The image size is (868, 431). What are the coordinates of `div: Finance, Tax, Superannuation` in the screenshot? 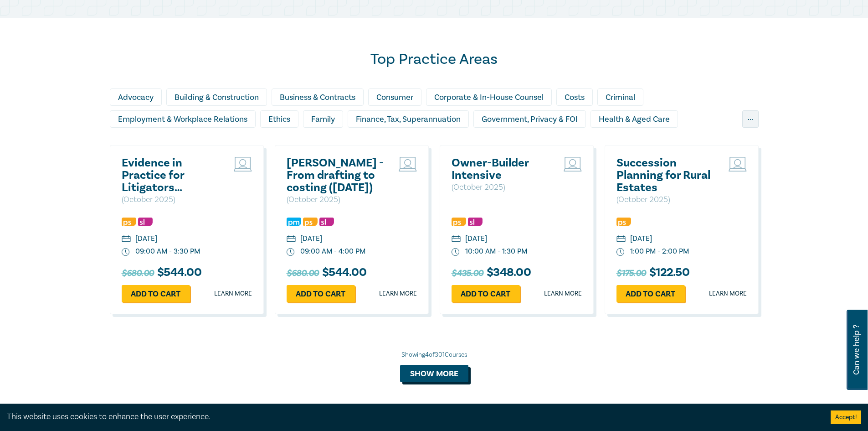 It's located at (408, 119).